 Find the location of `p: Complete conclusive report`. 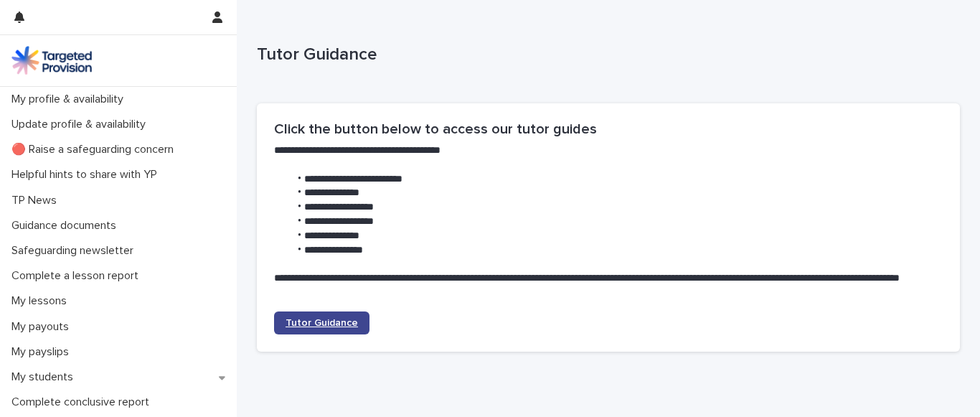

p: Complete conclusive report is located at coordinates (83, 402).